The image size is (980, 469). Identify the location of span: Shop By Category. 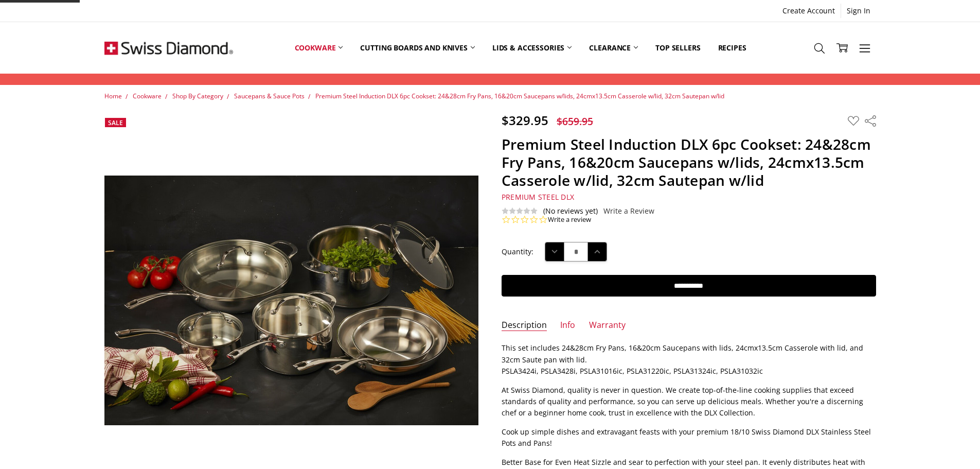
(197, 96).